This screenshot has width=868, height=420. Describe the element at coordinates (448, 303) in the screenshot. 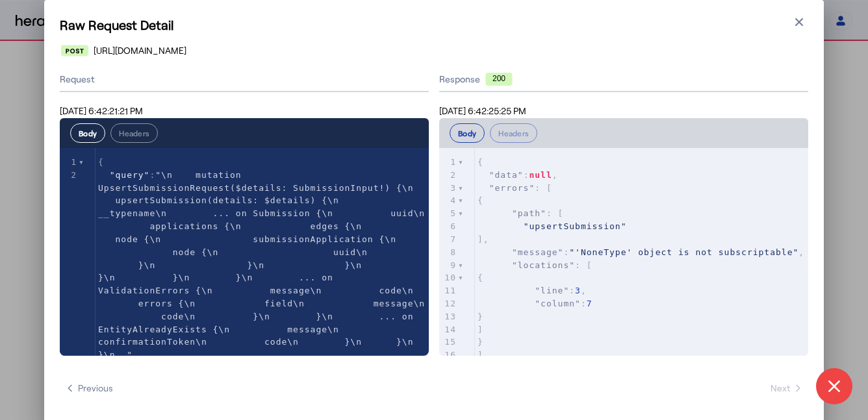

I see `div: 12` at that location.